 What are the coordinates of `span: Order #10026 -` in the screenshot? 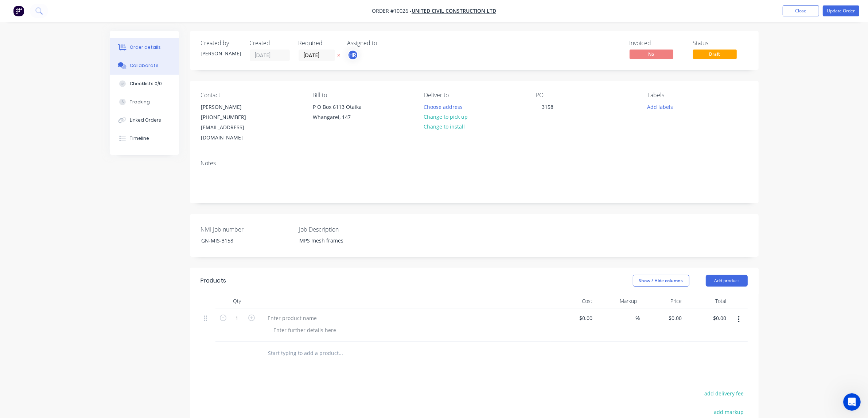 It's located at (391, 11).